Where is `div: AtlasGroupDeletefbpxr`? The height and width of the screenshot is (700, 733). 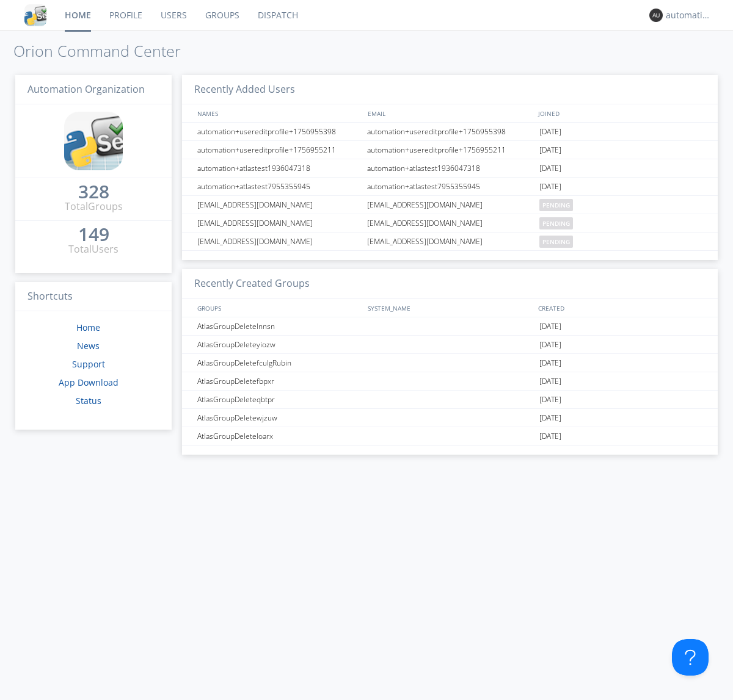 div: AtlasGroupDeletefbpxr is located at coordinates (278, 381).